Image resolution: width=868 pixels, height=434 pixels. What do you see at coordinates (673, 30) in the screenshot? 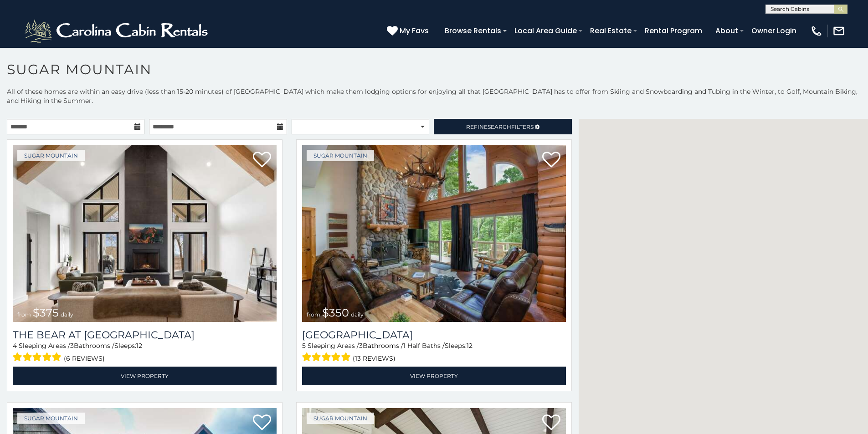
I see `a: Rental Program` at bounding box center [673, 30].